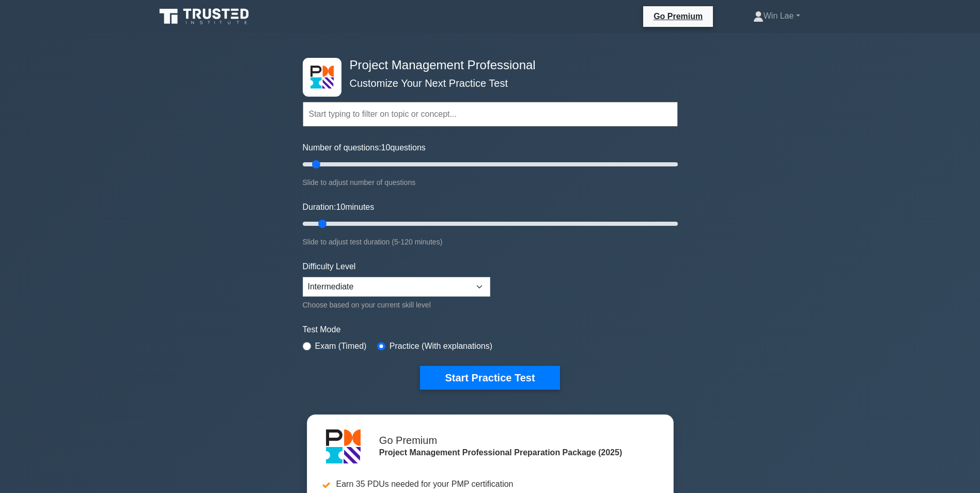 Image resolution: width=980 pixels, height=493 pixels. Describe the element at coordinates (490, 114) in the screenshot. I see `input: Start typing to filter on topic or concept...` at that location.